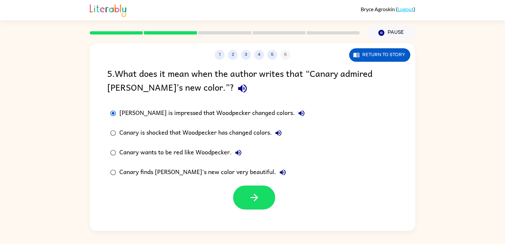 This screenshot has height=244, width=505. Describe the element at coordinates (391, 33) in the screenshot. I see `button: Pause` at that location.